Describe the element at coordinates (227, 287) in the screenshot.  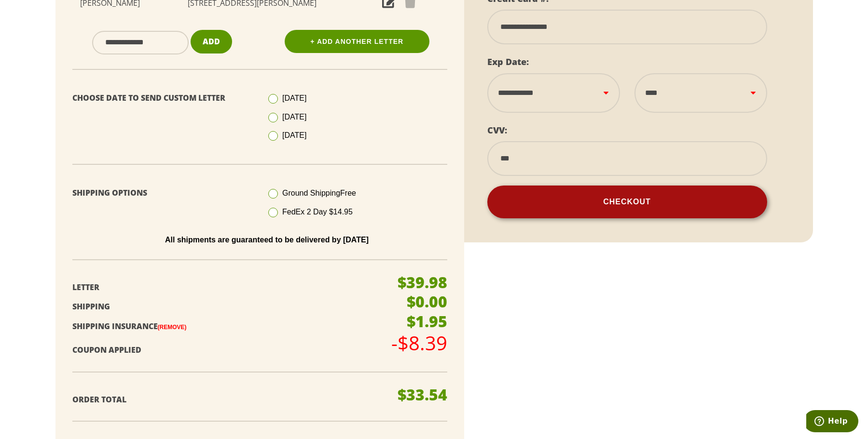
I see `p: Letter` at that location.